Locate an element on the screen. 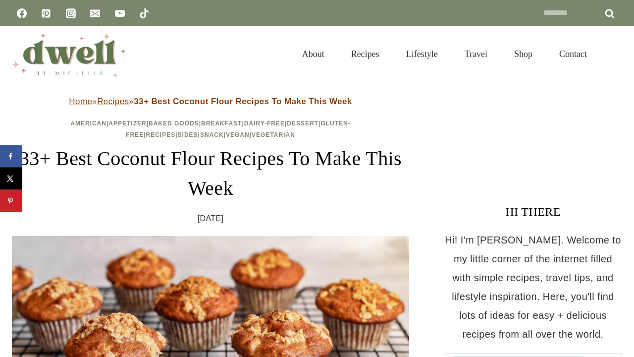  a: Breakfast is located at coordinates (221, 123).